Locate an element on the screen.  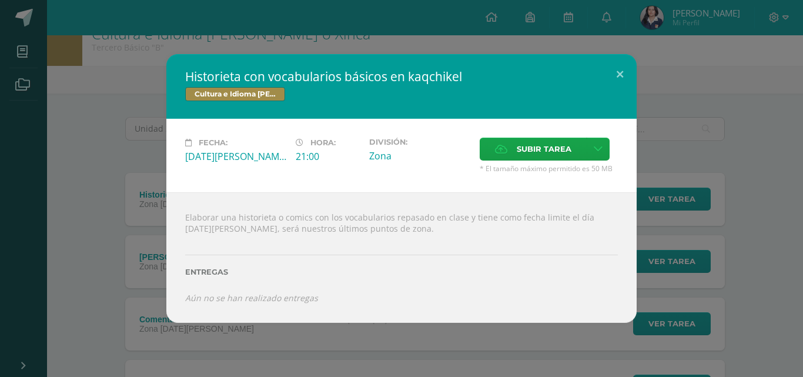
div: Elaborar una historieta o comics con los vocabularios repasado en clase y tiene como fecha limite... is located at coordinates (401, 257).